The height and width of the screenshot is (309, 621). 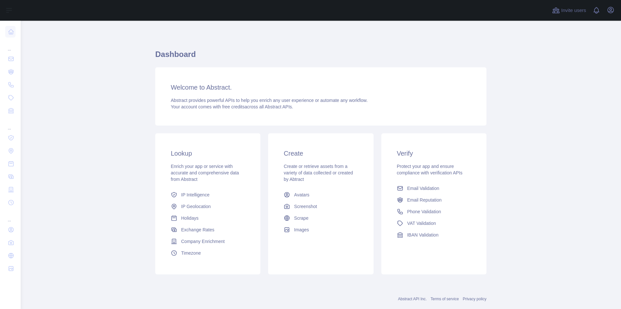 What do you see at coordinates (269, 100) in the screenshot?
I see `span: Abstract provides powerful APIs to help you enrich any user experience or automate any workflow.` at bounding box center [269, 100].